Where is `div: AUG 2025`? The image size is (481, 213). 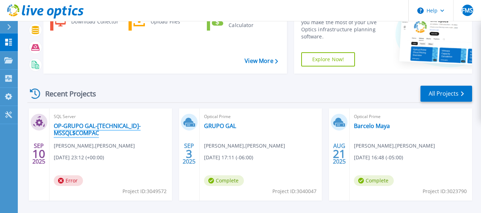
div: AUG 2025 is located at coordinates (339, 154).